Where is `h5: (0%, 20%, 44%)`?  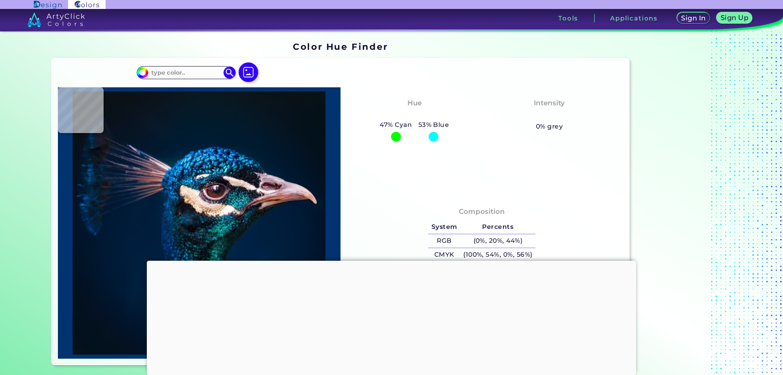 h5: (0%, 20%, 44%) is located at coordinates (497, 241).